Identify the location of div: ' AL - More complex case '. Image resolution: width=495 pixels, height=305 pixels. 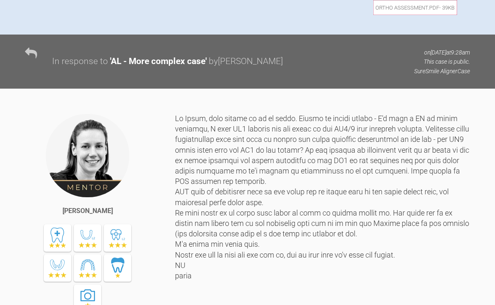
(158, 62).